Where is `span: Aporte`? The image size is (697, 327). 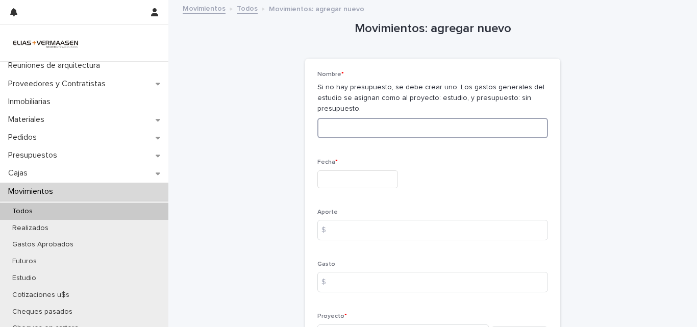 span: Aporte is located at coordinates (328, 212).